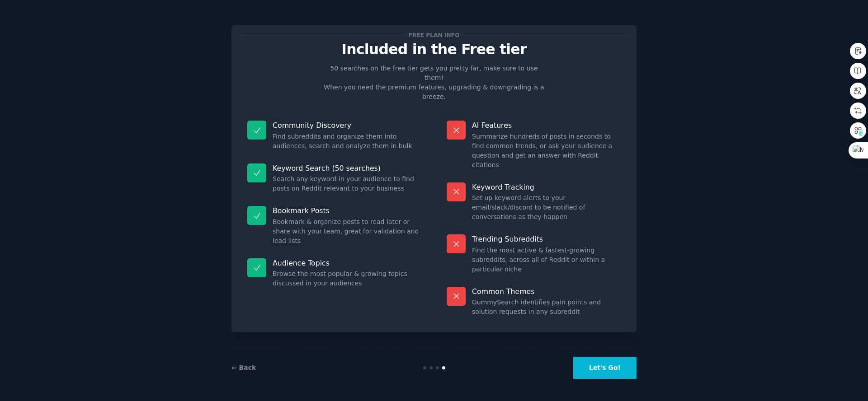  What do you see at coordinates (434, 35) in the screenshot?
I see `span: Free plan info` at bounding box center [434, 35].